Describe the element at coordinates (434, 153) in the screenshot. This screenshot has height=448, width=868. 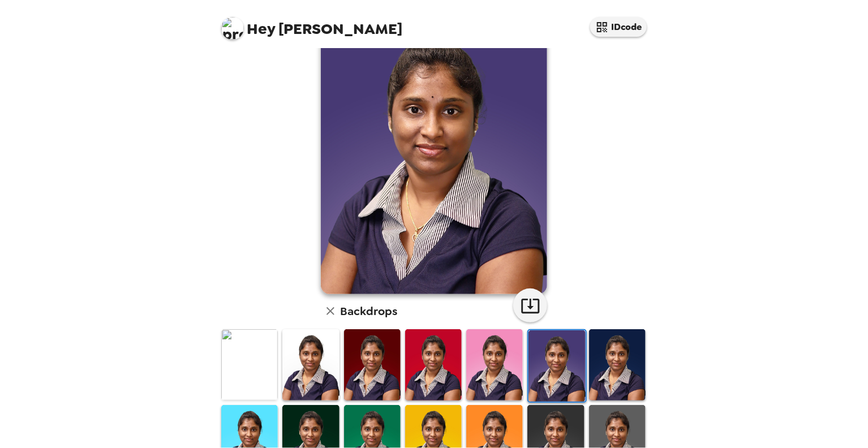
I see `img: user` at that location.